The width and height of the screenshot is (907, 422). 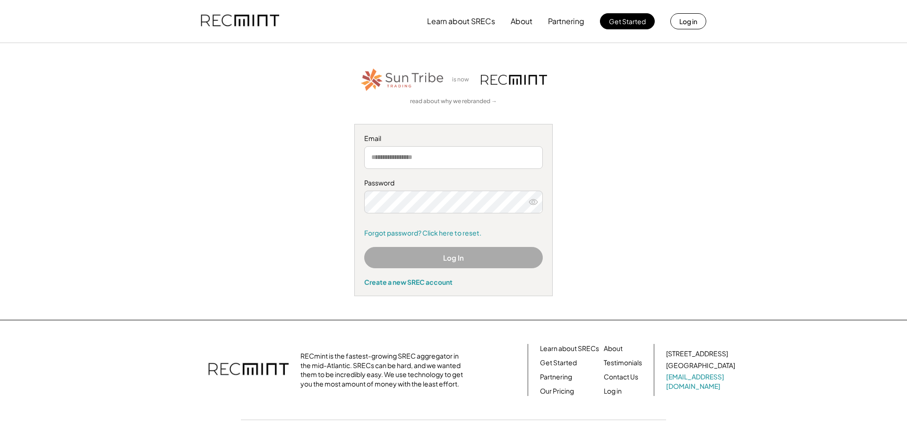 I want to click on div: RECmint is the fastest-growing SREC aggregator in the mid-Atlantic. SRECs can be hard, and we wan..., so click(x=384, y=370).